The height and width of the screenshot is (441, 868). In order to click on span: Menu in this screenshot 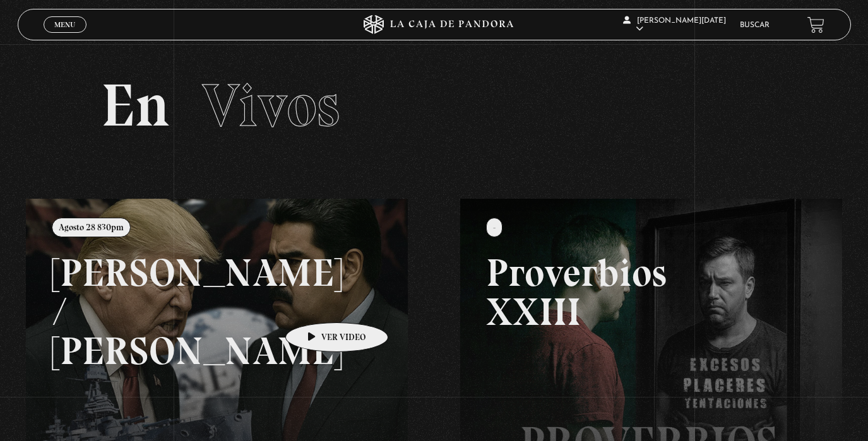, I will do `click(64, 24)`.